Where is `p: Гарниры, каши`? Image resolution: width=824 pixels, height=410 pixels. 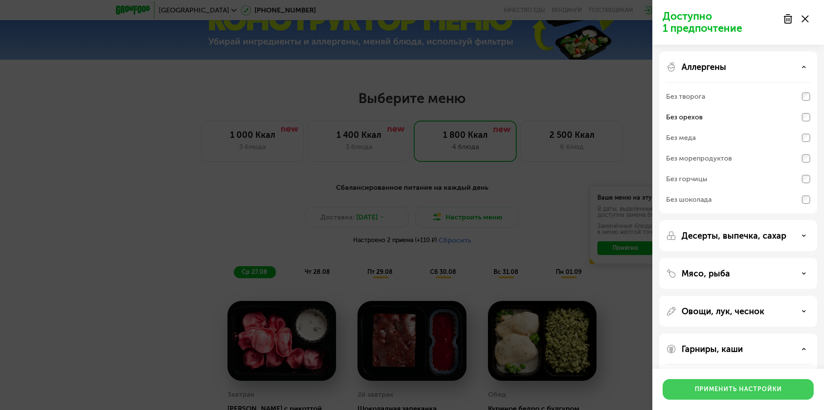 p: Гарниры, каши is located at coordinates (712, 349).